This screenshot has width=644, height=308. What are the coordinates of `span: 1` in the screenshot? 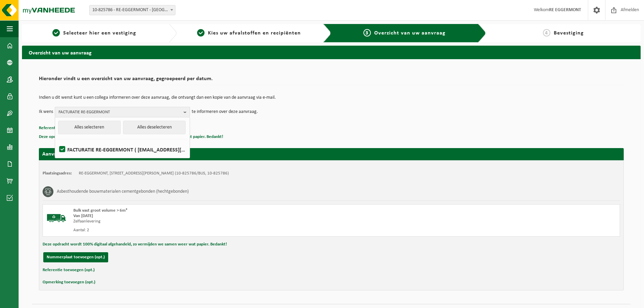 It's located at (56, 33).